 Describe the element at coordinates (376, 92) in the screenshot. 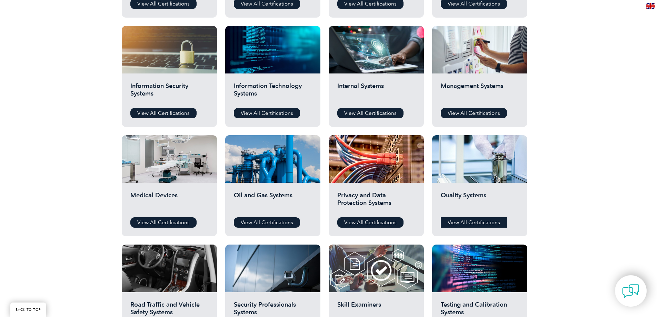

I see `h2: Internal Systems` at that location.